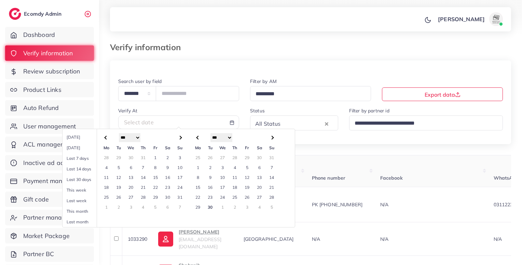  What do you see at coordinates (50, 145) in the screenshot?
I see `a: ACL management` at bounding box center [50, 145].